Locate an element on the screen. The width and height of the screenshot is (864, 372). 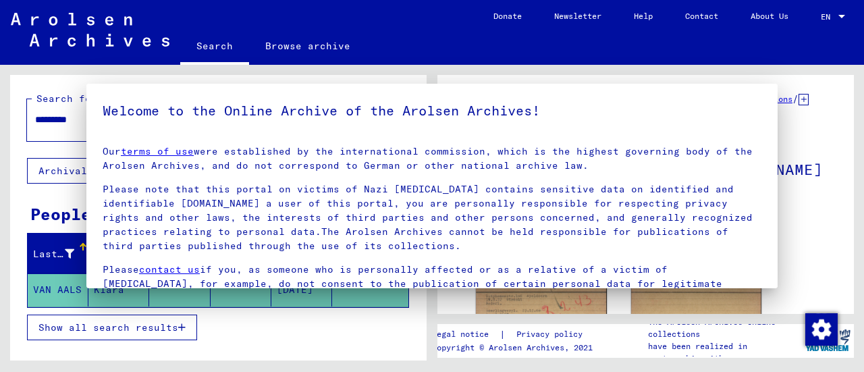
div: Change consent is located at coordinates (821, 329).